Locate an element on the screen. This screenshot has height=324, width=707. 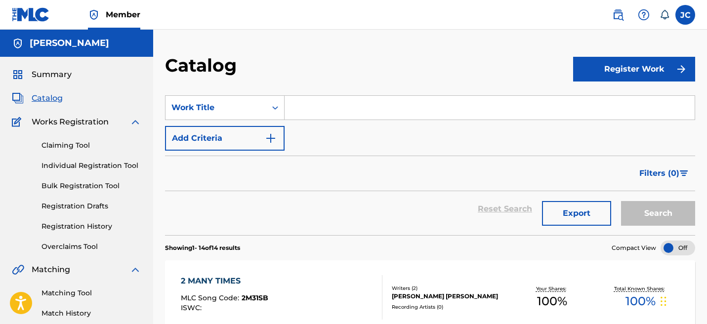
span: Summary is located at coordinates (51, 75).